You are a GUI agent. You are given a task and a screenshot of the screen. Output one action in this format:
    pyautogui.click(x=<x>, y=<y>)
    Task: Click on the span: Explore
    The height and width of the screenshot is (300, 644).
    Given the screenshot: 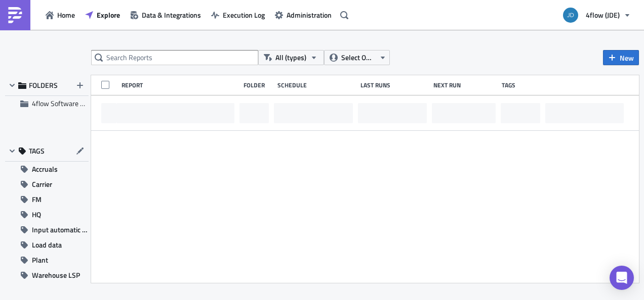 What is the action you would take?
    pyautogui.click(x=108, y=15)
    